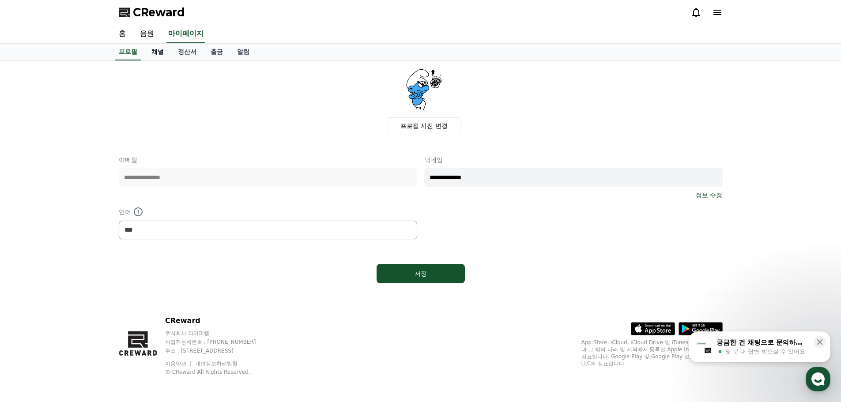 This screenshot has height=402, width=841. I want to click on a: 마이페이지, so click(186, 34).